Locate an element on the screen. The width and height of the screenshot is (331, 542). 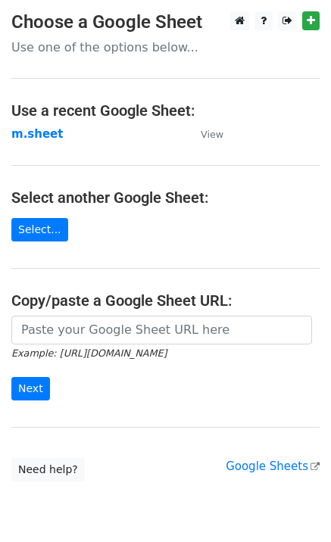
div: Chat Widget is located at coordinates (293, 506).